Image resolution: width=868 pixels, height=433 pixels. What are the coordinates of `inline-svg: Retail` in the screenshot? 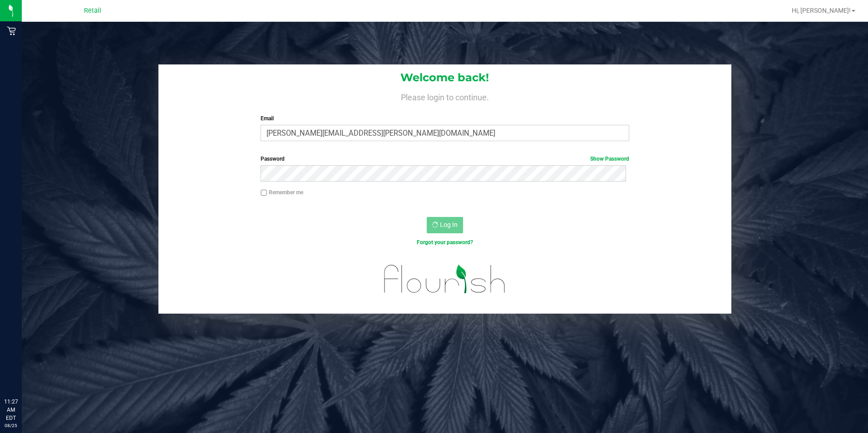 It's located at (11, 31).